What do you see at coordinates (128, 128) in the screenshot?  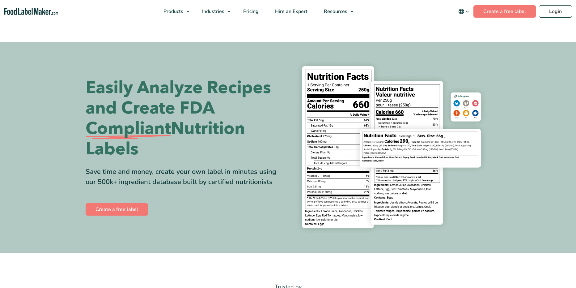 I see `span: Compliant` at bounding box center [128, 128].